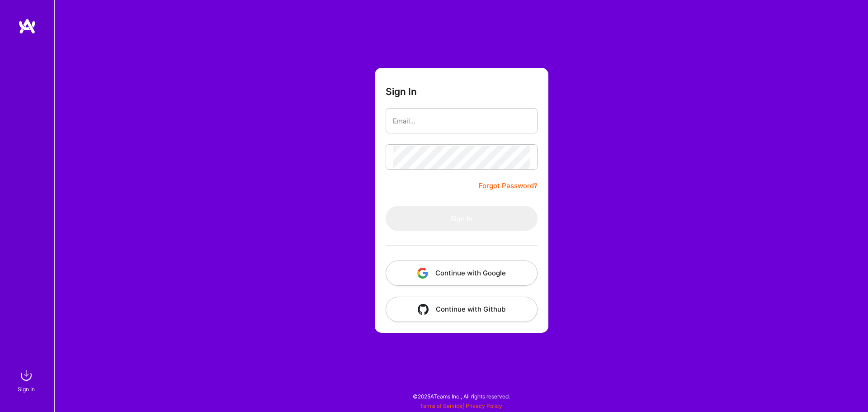 This screenshot has height=412, width=868. Describe the element at coordinates (461, 396) in the screenshot. I see `div: © 2025 ATeams Inc., All rights reserved.` at that location.